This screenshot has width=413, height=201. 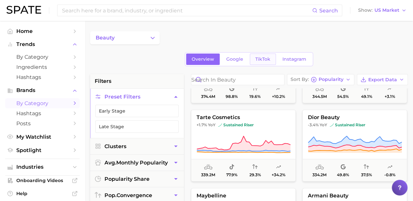 What do you see at coordinates (105, 38) in the screenshot?
I see `span: beauty` at bounding box center [105, 38].